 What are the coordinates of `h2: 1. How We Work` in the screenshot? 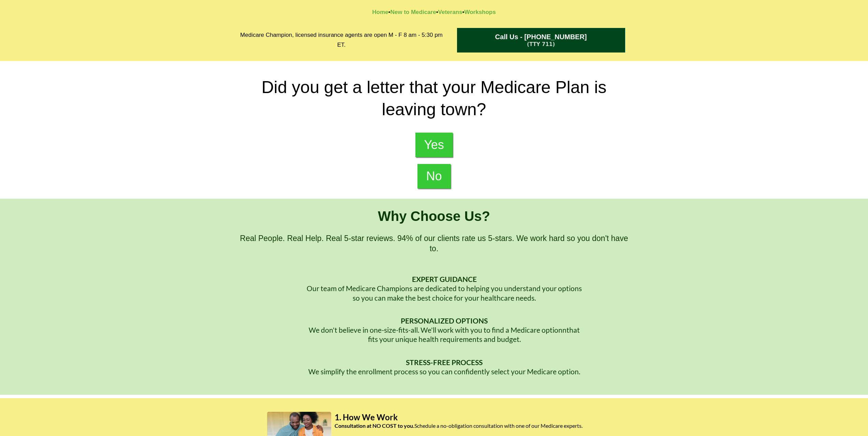 It's located at (468, 417).